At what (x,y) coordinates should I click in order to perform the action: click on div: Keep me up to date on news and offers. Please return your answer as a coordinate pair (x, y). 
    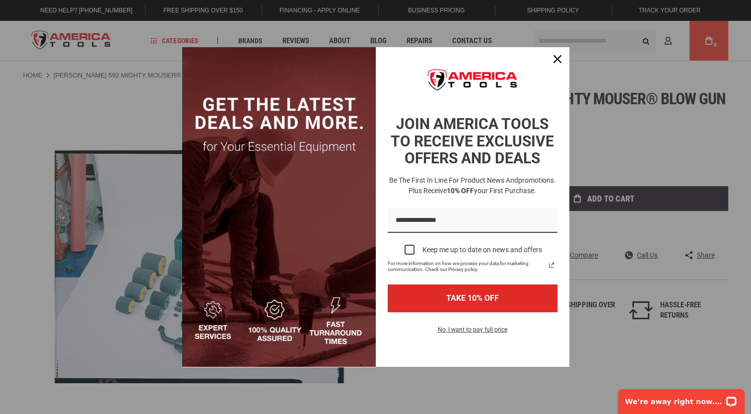
    Looking at the image, I should click on (482, 250).